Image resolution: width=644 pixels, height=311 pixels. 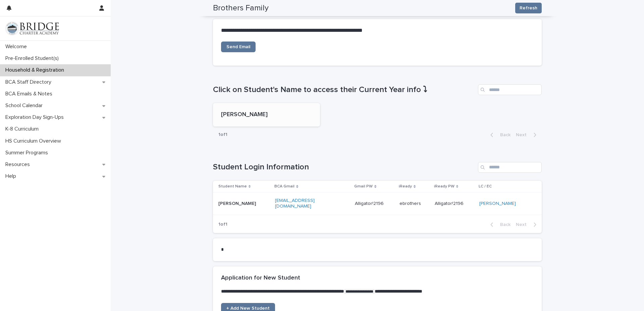 What do you see at coordinates (23, 129) in the screenshot?
I see `p: K-8 Curriculum` at bounding box center [23, 129].